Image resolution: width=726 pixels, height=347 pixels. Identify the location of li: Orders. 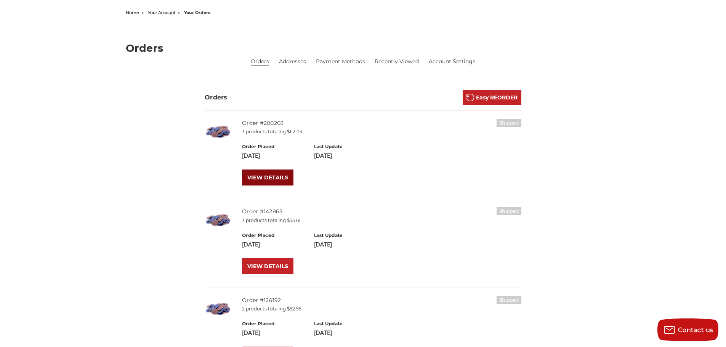
(260, 62).